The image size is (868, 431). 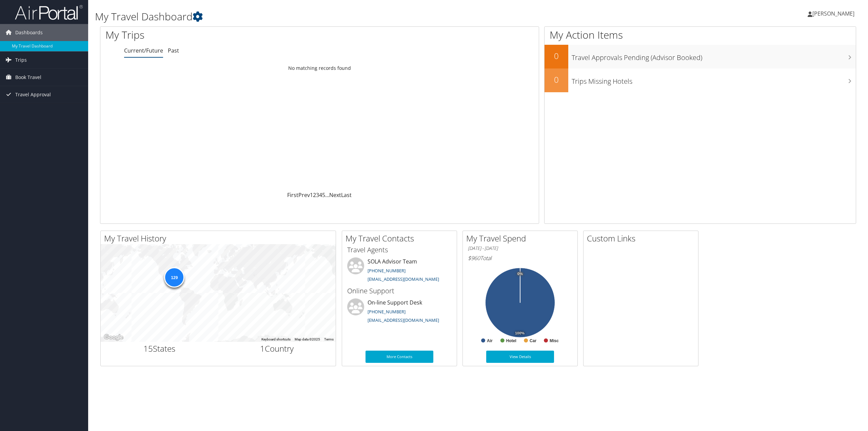 I want to click on span: Travel Approval, so click(x=33, y=94).